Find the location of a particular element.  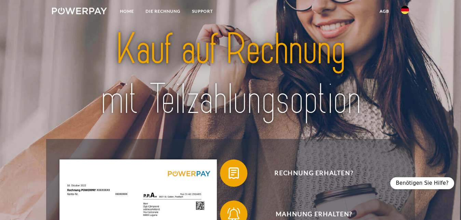

button: Rechnung erhalten? is located at coordinates (309, 173).